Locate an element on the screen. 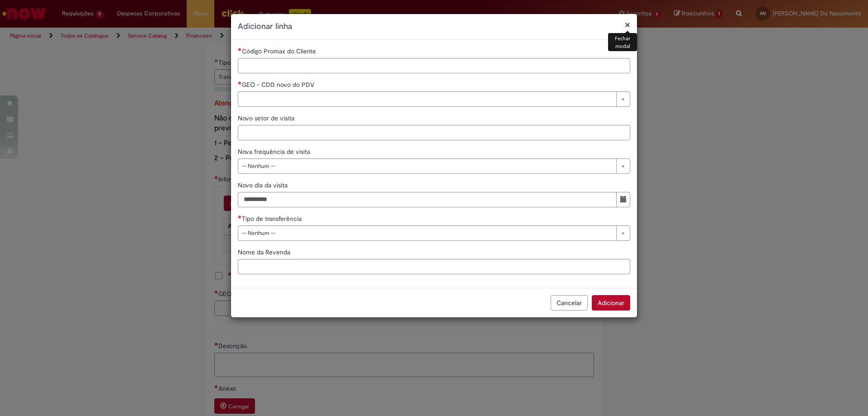 This screenshot has width=868, height=416. span: Nome da Revenda is located at coordinates (265, 252).